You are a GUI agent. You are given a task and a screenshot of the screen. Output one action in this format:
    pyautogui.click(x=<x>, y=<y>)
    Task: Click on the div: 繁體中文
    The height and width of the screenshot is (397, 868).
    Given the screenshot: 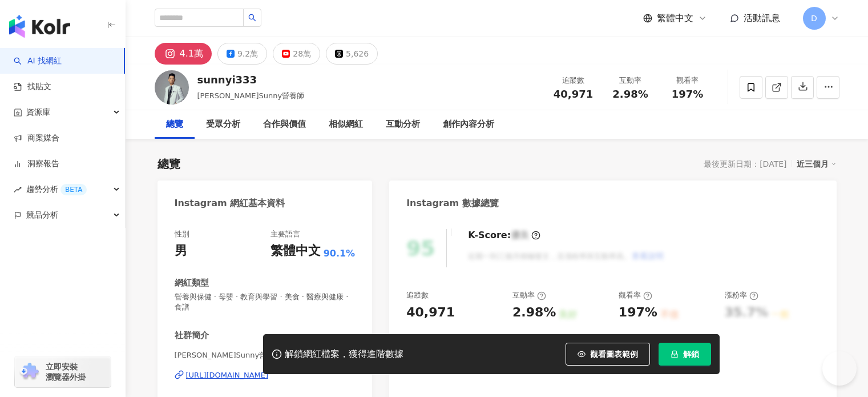 What is the action you would take?
    pyautogui.click(x=296, y=250)
    